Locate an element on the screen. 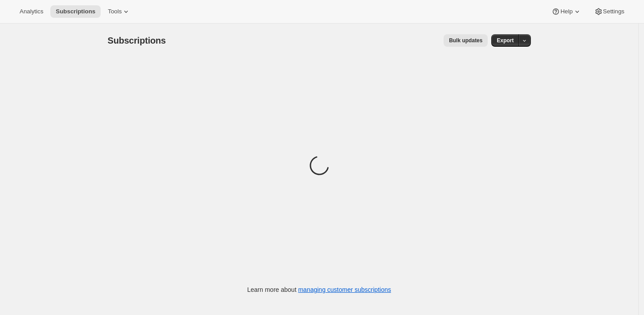 This screenshot has width=644, height=315. span: Bulk updates is located at coordinates (465, 41).